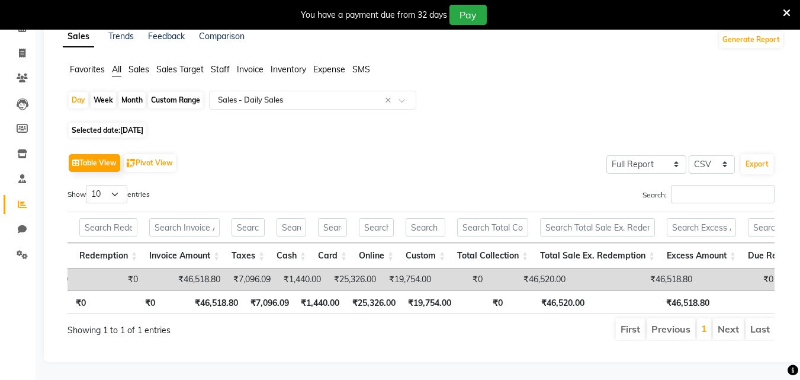 This screenshot has width=800, height=380. What do you see at coordinates (354, 279) in the screenshot?
I see `td: ₹25,326.00` at bounding box center [354, 279].